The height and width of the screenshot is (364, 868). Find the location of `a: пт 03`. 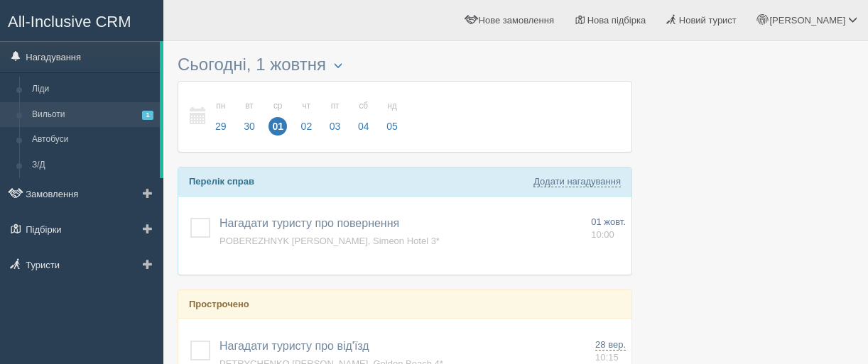

a: пт 03 is located at coordinates (335, 116).